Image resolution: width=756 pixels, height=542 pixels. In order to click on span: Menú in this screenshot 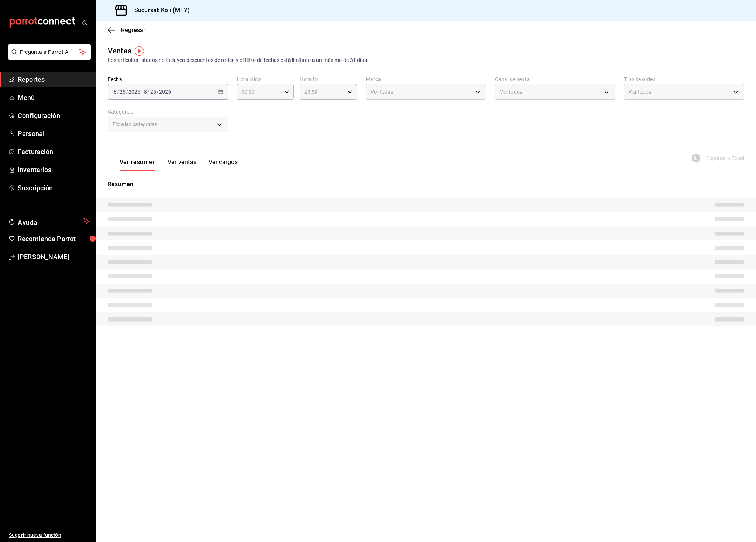, I will do `click(54, 97)`.